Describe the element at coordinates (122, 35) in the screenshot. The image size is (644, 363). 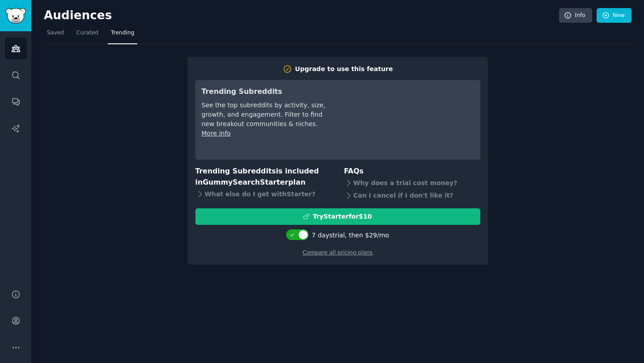
I see `a: Trending` at that location.